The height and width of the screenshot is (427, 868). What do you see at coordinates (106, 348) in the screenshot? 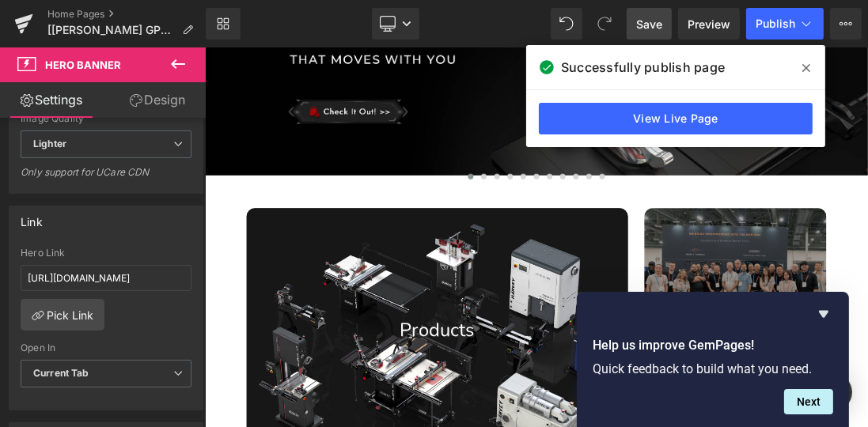
I see `div: Open In` at bounding box center [106, 348].